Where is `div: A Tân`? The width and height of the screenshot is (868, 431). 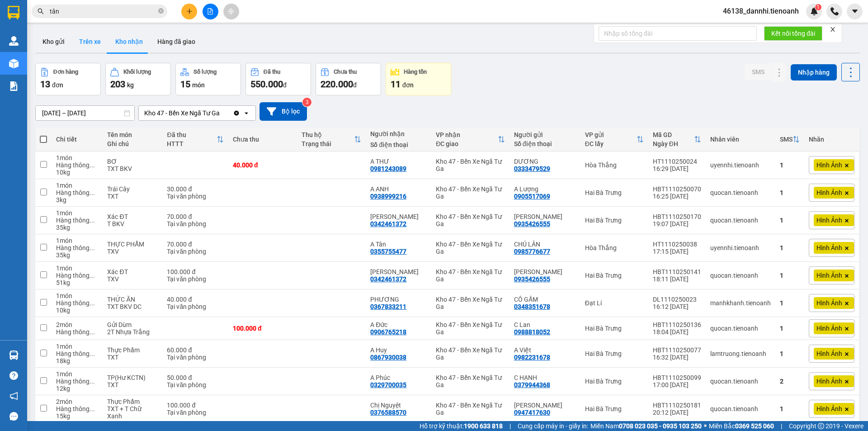
div: A Tân is located at coordinates (398, 244).